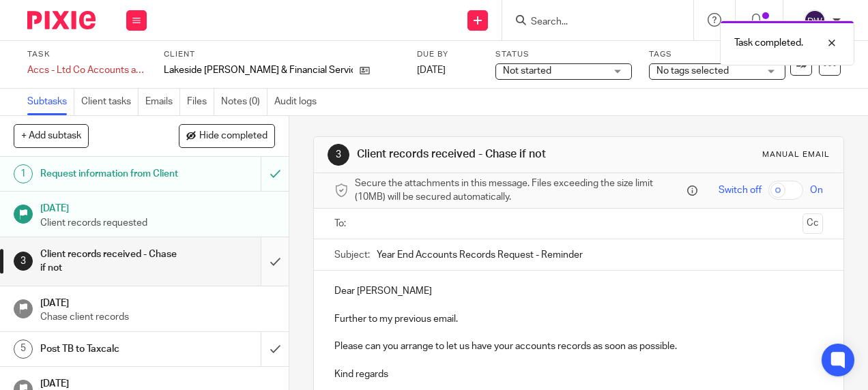 Image resolution: width=868 pixels, height=390 pixels. Describe the element at coordinates (109, 349) in the screenshot. I see `h1: Post TB to Taxcalc` at that location.